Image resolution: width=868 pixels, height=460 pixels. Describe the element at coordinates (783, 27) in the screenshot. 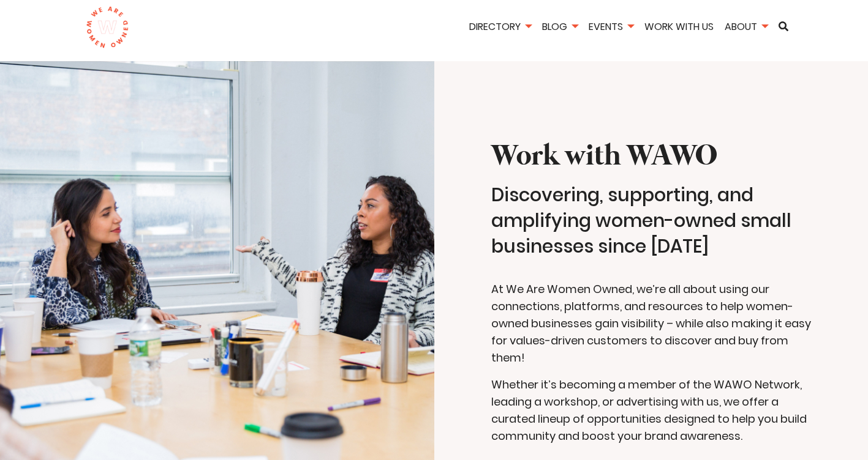

I see `a: Search` at that location.